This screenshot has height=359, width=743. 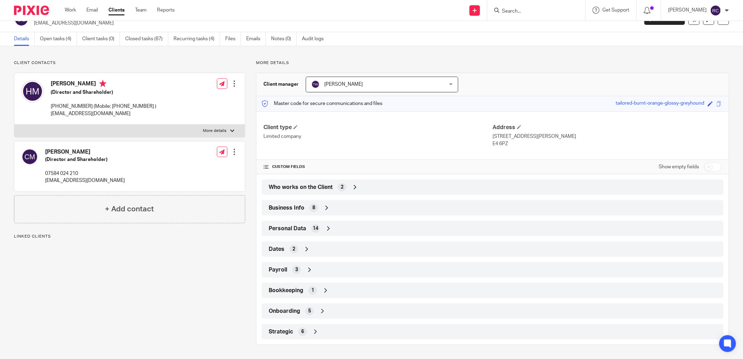 I want to click on span: 6, so click(x=303, y=332).